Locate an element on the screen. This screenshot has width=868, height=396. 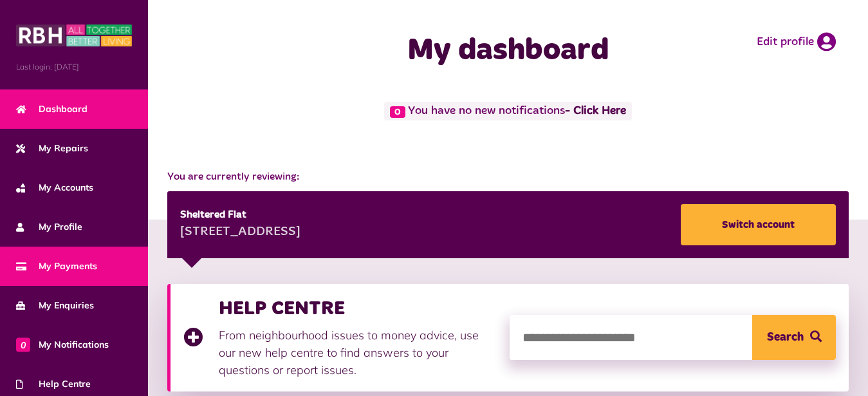
span: Search is located at coordinates (785, 337).